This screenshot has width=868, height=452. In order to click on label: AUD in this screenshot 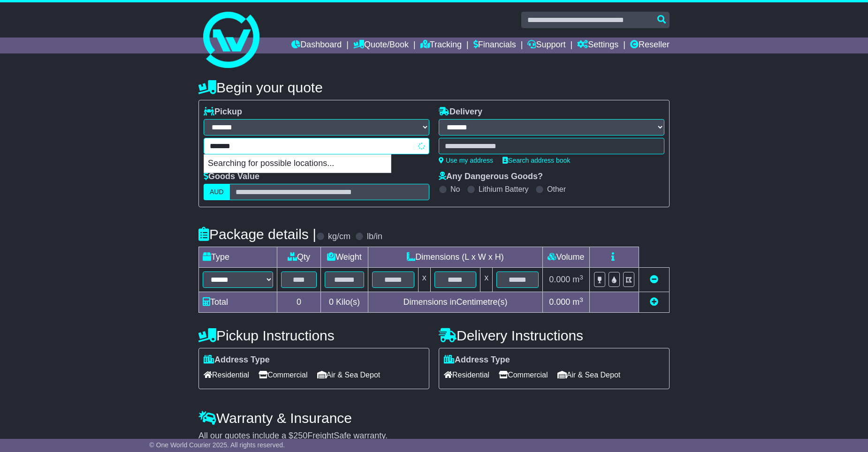, I will do `click(217, 191)`.